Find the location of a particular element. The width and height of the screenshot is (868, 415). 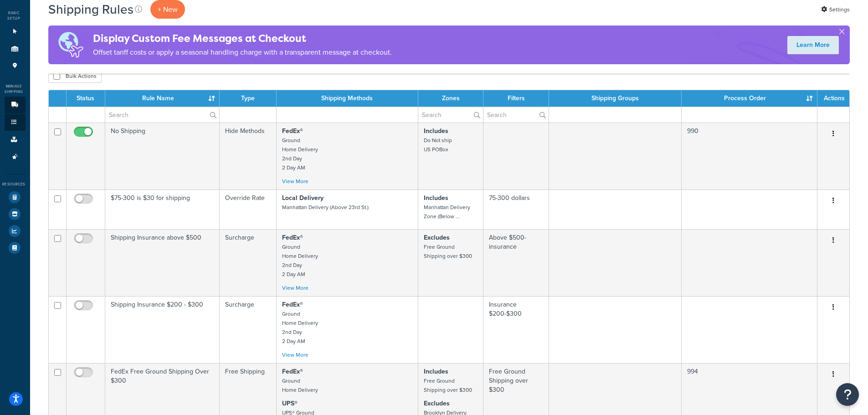

a: Learn More is located at coordinates (813, 45).